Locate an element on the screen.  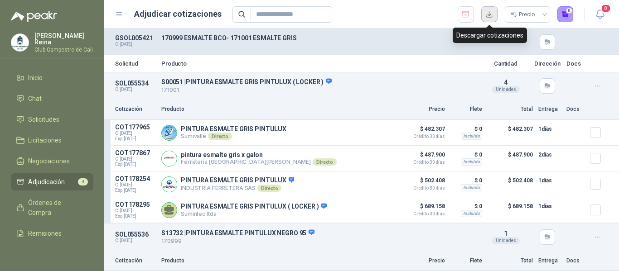
p: PINTURA ESMALTE GRIS PINTULUX ( LOCKER ) is located at coordinates (254, 207).